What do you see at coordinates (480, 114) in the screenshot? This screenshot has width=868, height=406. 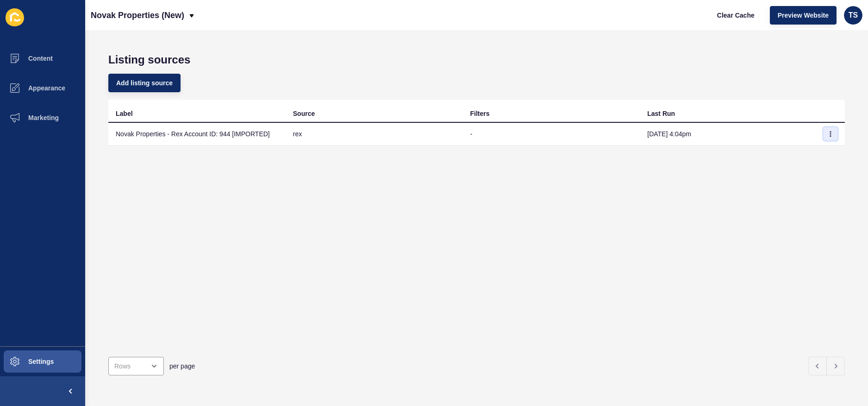 I see `div: Filters` at bounding box center [480, 114].